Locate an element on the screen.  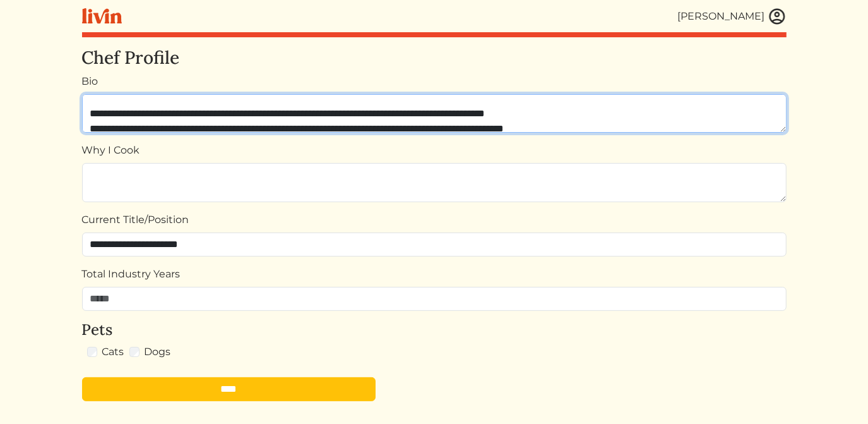
label: Why I Cook is located at coordinates (111, 151).